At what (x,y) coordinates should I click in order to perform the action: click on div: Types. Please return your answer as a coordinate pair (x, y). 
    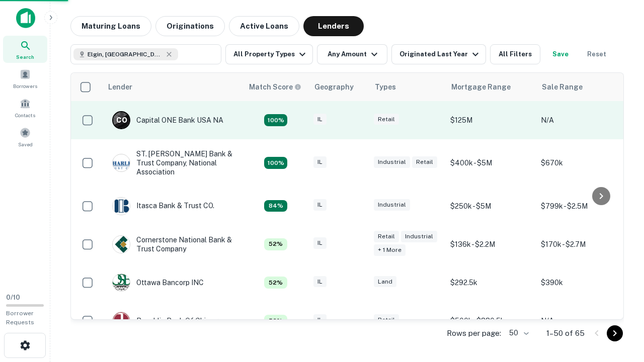
    Looking at the image, I should click on (385, 87).